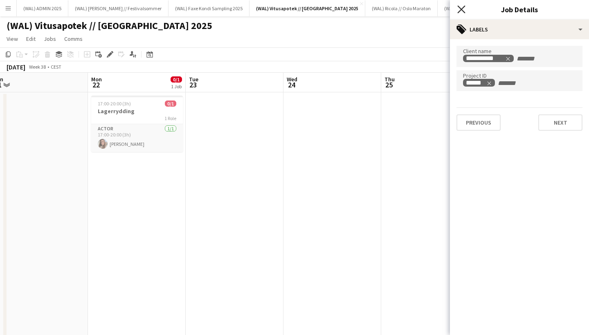  What do you see at coordinates (488, 58) in the screenshot?
I see `div: Vitusapotek` at bounding box center [488, 58].